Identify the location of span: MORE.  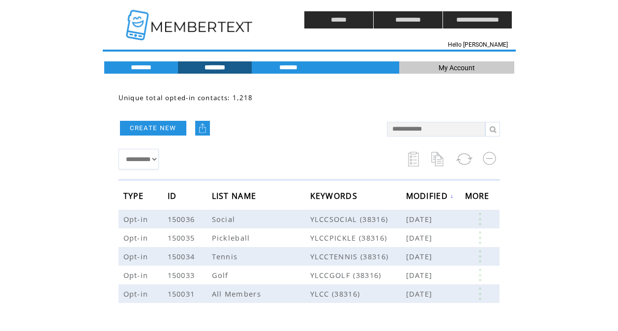
(479, 197).